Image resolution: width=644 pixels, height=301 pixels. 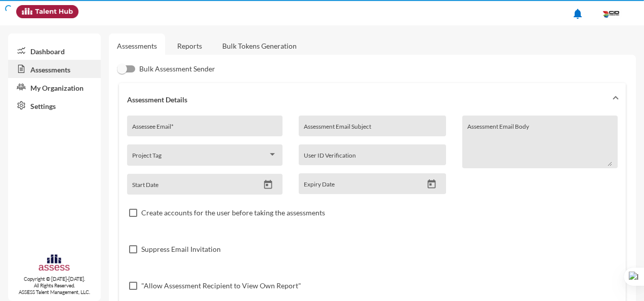 I want to click on a: Bulk Tokens Generation, so click(x=259, y=45).